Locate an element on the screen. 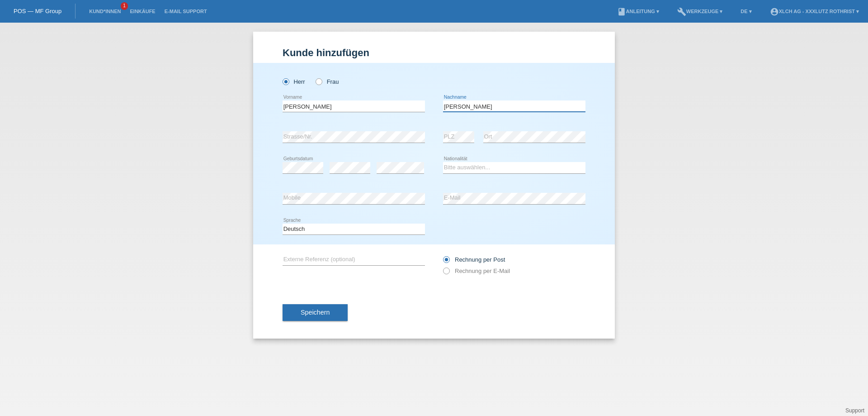 The height and width of the screenshot is (416, 868). a: POS — MF Group is located at coordinates (38, 11).